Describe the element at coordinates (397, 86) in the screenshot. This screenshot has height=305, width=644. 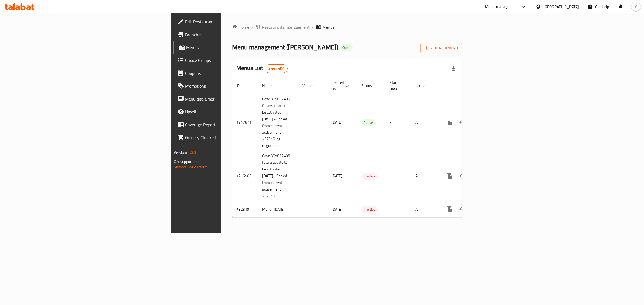
I see `span: Start Date` at that location.